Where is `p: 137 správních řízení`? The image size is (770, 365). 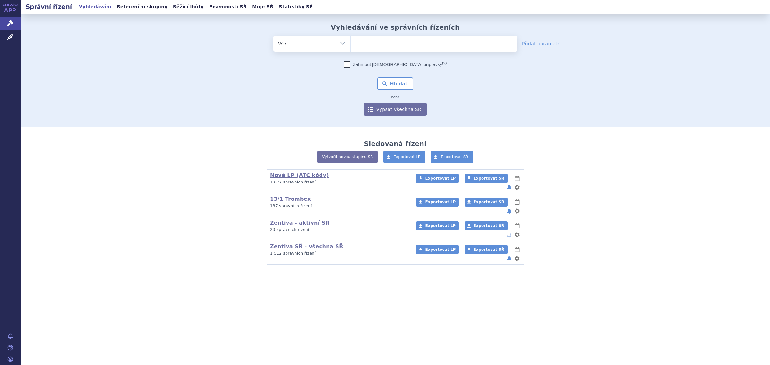 p: 137 správních řízení is located at coordinates (339, 206).